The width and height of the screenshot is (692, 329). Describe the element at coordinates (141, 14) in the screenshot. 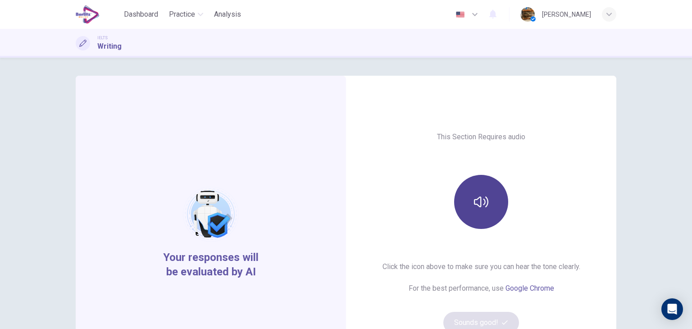

I see `span: Dashboard` at that location.